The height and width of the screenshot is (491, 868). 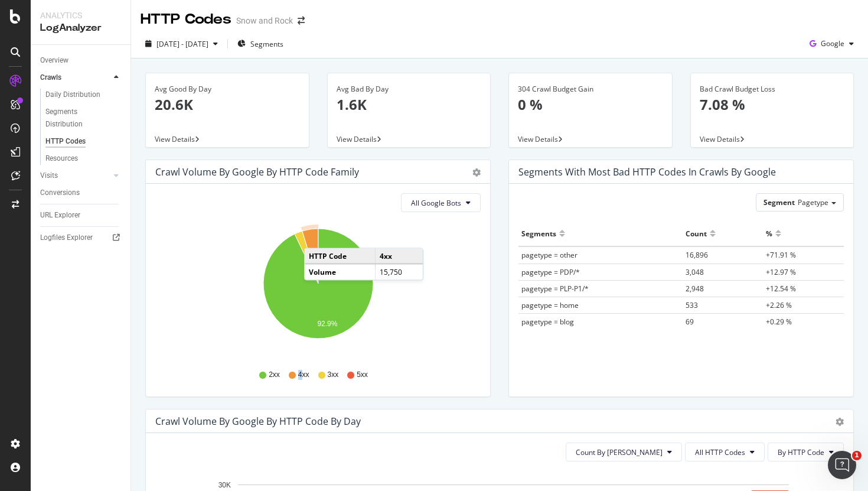 What do you see at coordinates (84, 159) in the screenshot?
I see `a: Resources` at bounding box center [84, 159].